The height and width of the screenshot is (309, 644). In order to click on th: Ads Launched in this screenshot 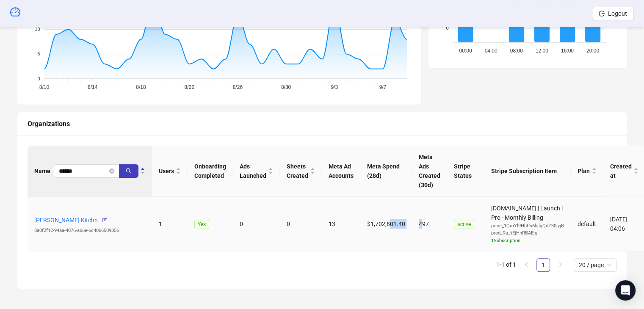, I will do `click(256, 171)`.